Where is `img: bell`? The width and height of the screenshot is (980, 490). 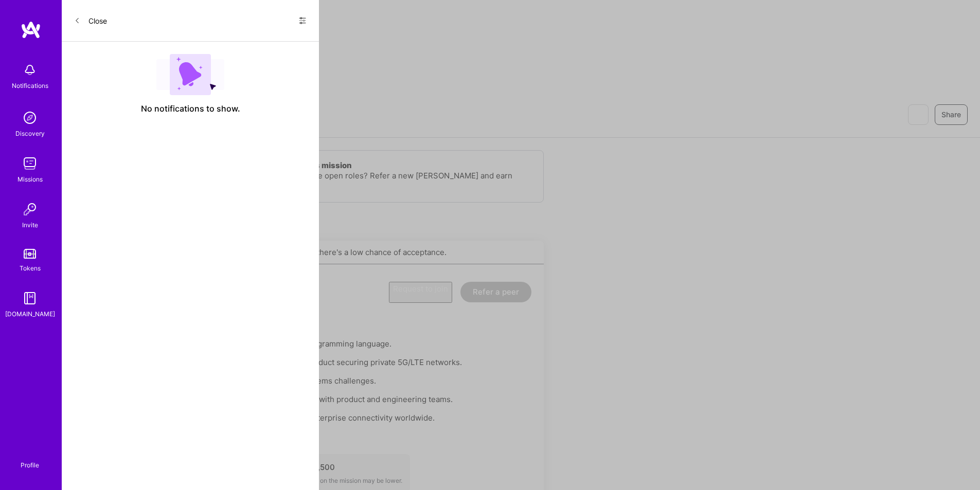 img: bell is located at coordinates (30, 70).